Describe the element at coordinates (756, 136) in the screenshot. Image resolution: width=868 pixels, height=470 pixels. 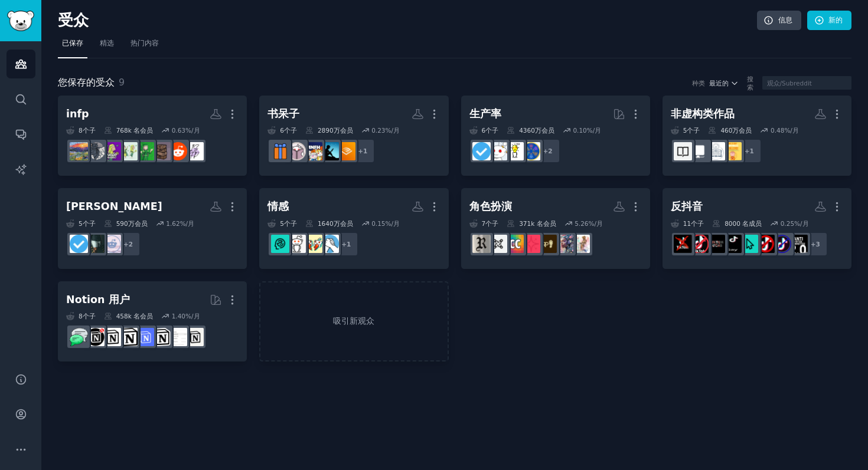
I see `a: 非虚构类作品5个子​460万会员0.48%/月+1自助书籍改善读书俱乐部建议我书书籍推荐` at that location.